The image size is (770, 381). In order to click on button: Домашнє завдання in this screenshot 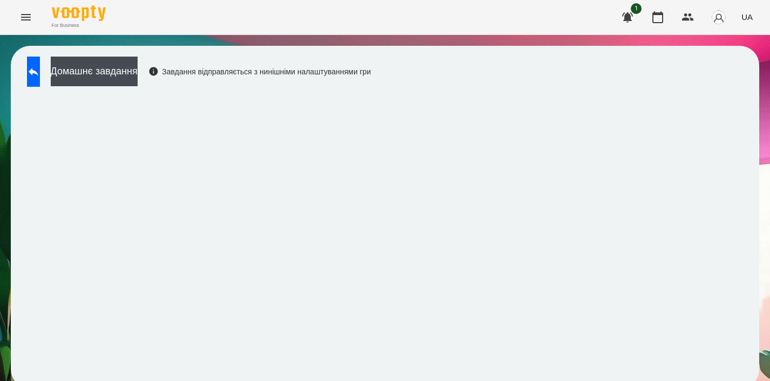, I will do `click(94, 71)`.